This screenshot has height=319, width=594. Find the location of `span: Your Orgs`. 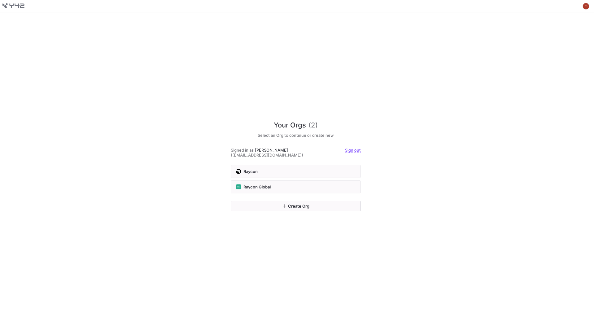

span: Your Orgs is located at coordinates (290, 125).